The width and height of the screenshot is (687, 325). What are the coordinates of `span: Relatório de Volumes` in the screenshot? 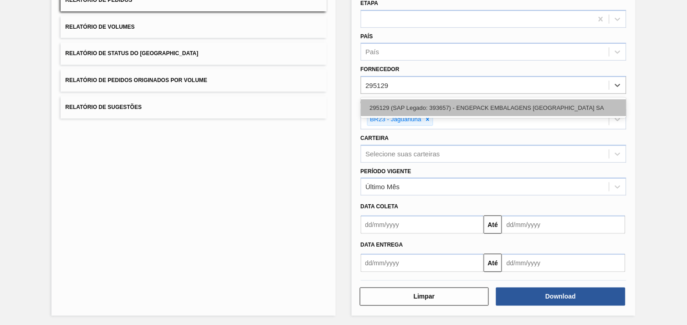 It's located at (100, 27).